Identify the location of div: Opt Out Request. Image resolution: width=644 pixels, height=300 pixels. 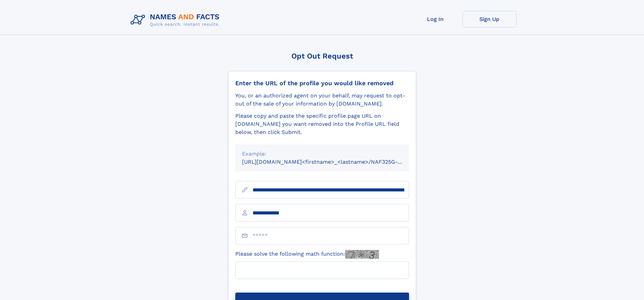
(322, 56).